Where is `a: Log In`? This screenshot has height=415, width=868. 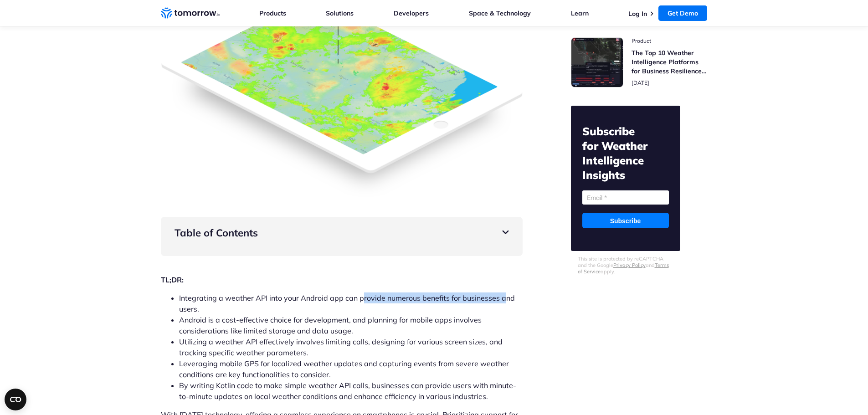
a: Log In is located at coordinates (637, 13).